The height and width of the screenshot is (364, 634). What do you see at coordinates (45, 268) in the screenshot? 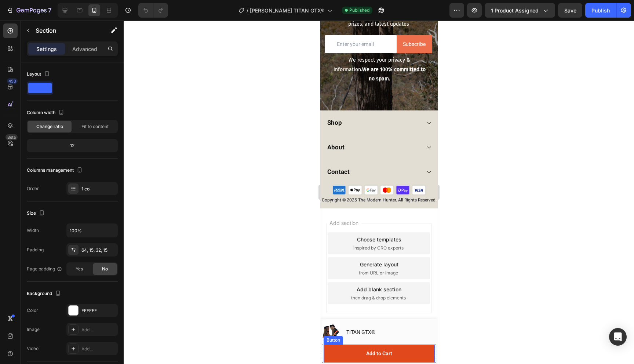
I see `div: Page padding` at bounding box center [45, 268].